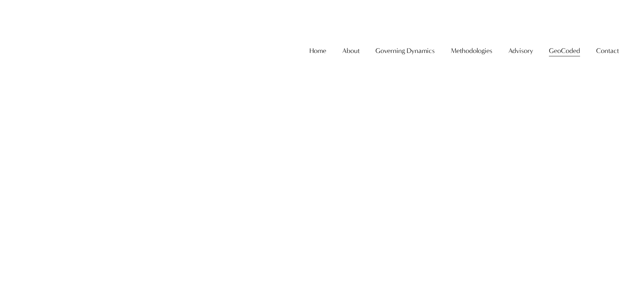  What do you see at coordinates (50, 51) in the screenshot?
I see `img: Christopher Sanchez &amp; Co.` at bounding box center [50, 51].